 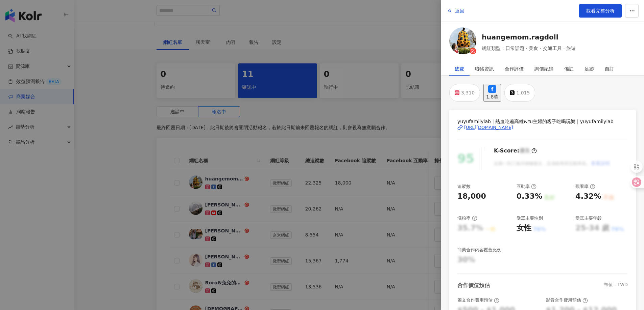 What do you see at coordinates (515, 151) in the screenshot?
I see `div: K-Score :` at bounding box center [515, 151].